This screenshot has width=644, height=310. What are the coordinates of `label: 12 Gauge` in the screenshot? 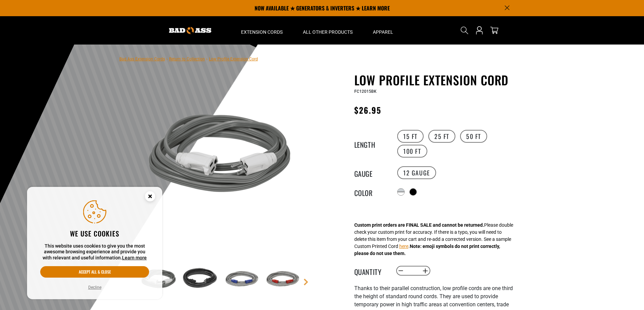 It's located at (417, 173).